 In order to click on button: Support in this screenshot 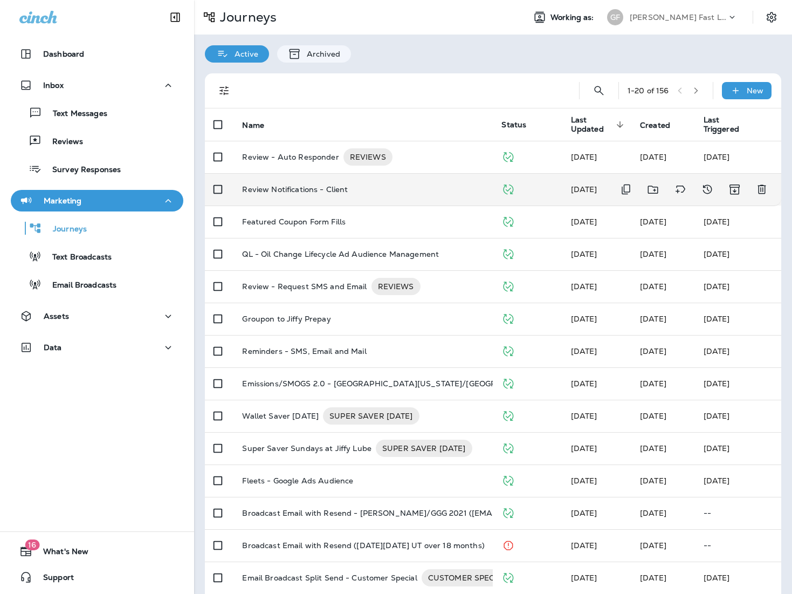, I will do `click(97, 577)`.